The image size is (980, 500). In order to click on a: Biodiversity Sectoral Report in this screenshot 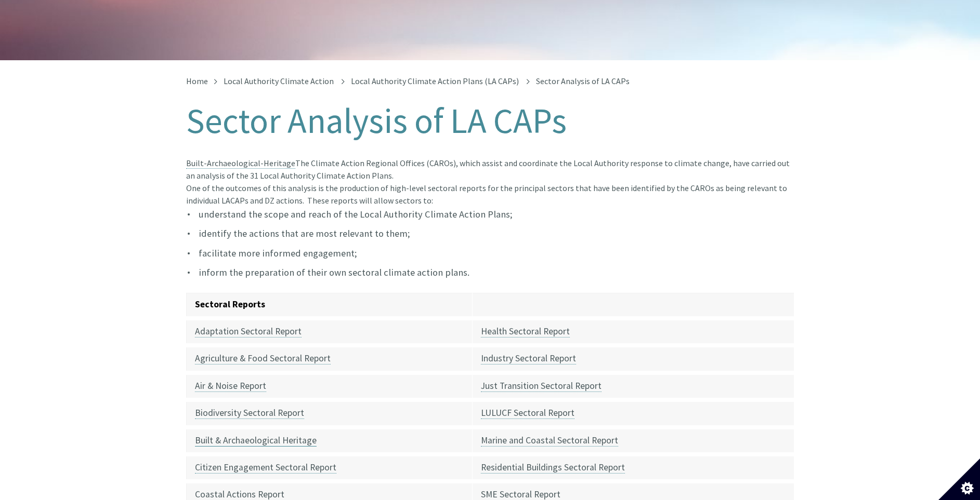, I will do `click(249, 413)`.